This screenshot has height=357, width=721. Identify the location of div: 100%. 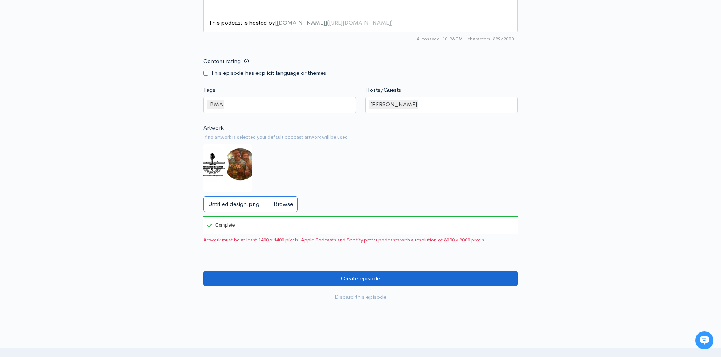
(360, 217).